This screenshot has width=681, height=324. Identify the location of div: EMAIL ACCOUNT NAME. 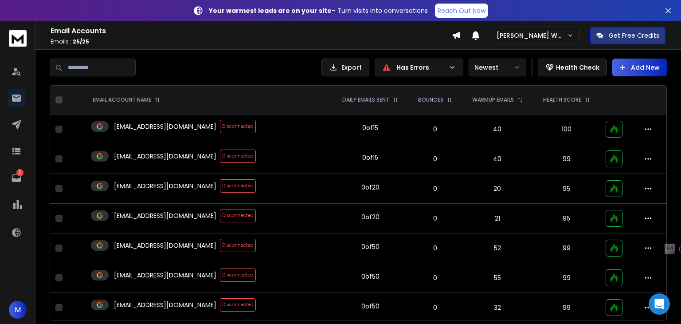
(126, 100).